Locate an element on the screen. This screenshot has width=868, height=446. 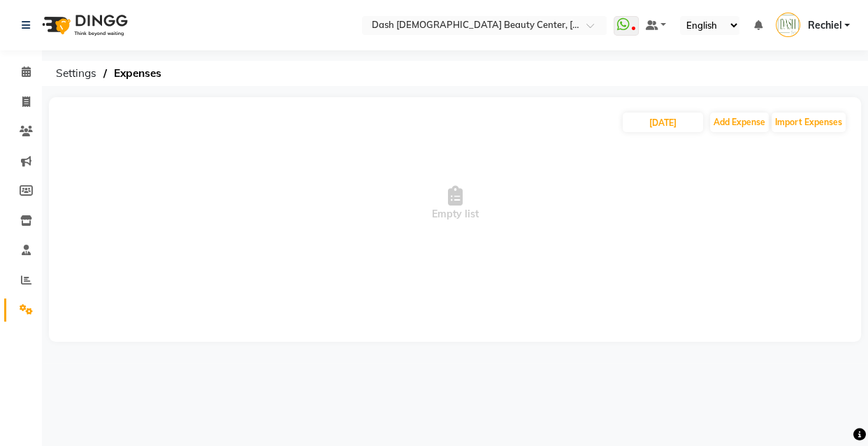
button: Add Expense is located at coordinates (739, 122).